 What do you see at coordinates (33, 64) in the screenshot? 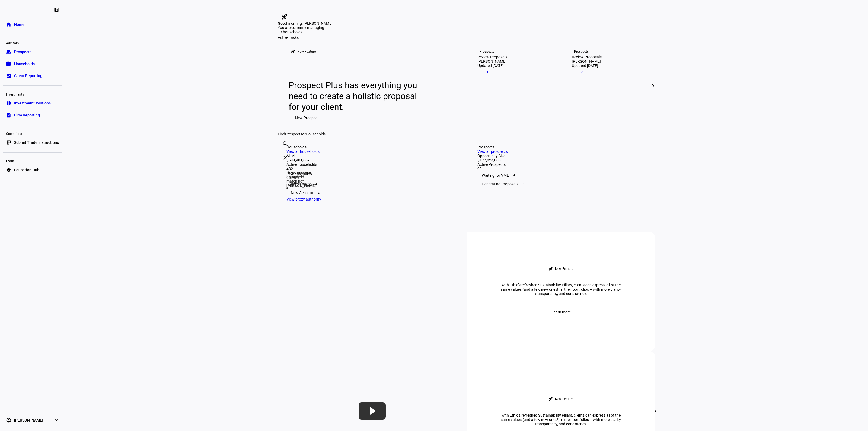
I see `a: folder_copyHouseholds` at bounding box center [33, 64].